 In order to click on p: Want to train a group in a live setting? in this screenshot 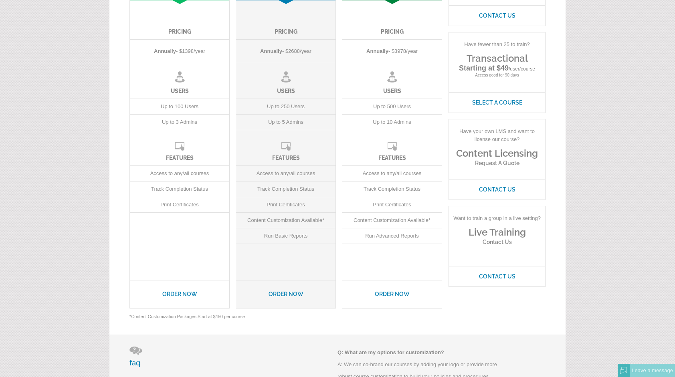, I will do `click(497, 217)`.